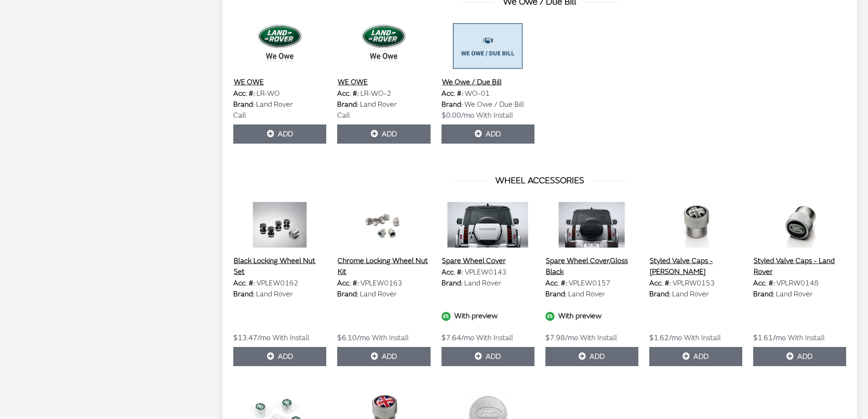  Describe the element at coordinates (268, 93) in the screenshot. I see `span: LR-WO` at that location.